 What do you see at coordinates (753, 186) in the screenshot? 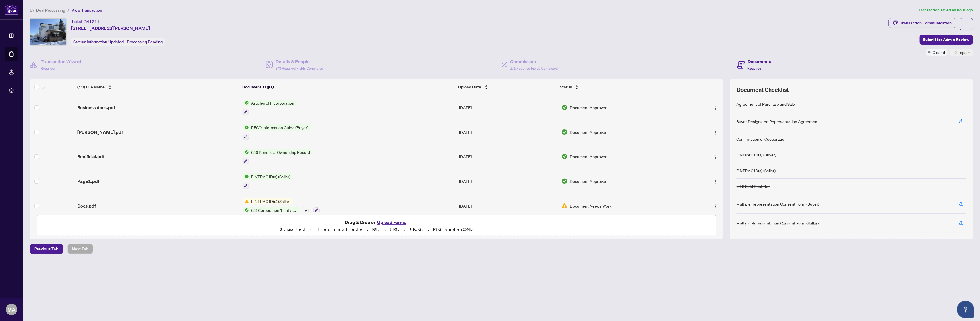
I see `div: MLS Sold Print Out` at bounding box center [753, 186].